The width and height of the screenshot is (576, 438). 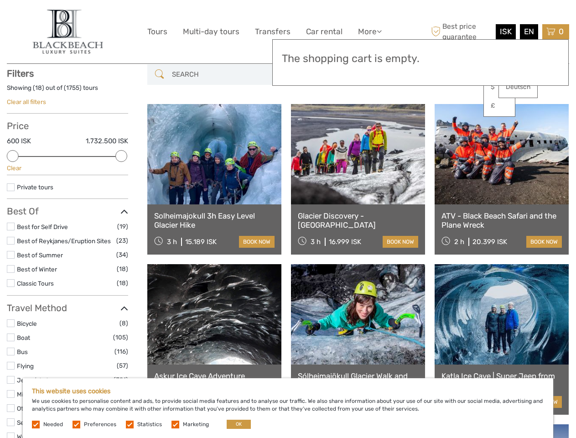 I want to click on img: 821-d0172702-669c-46bc-8e7c-1716aae4eeb1_logo_big.jpg, so click(x=67, y=31).